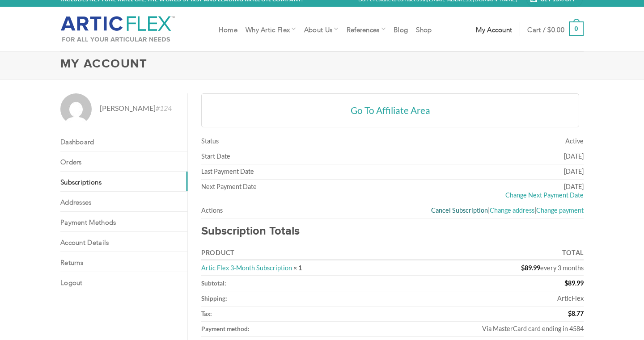 The image size is (644, 340). I want to click on a: Change payment, so click(560, 210).